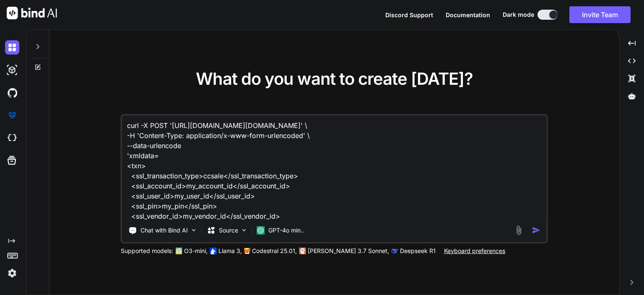  Describe the element at coordinates (409, 14) in the screenshot. I see `span: Discord Support` at that location.